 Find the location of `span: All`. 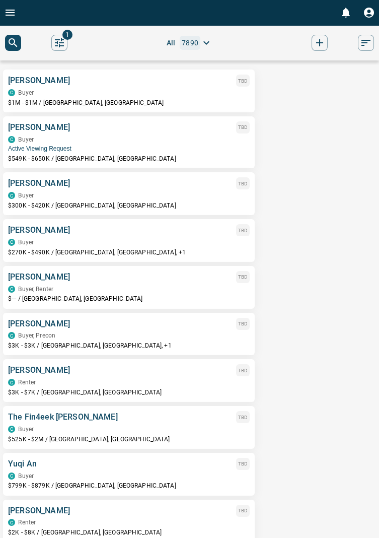

span: All is located at coordinates (171, 43).